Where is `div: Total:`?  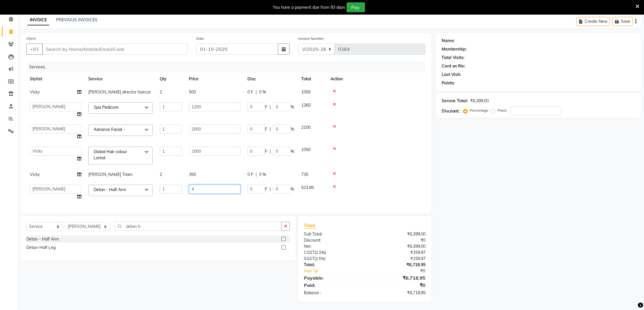
div: Total: is located at coordinates (332, 265).